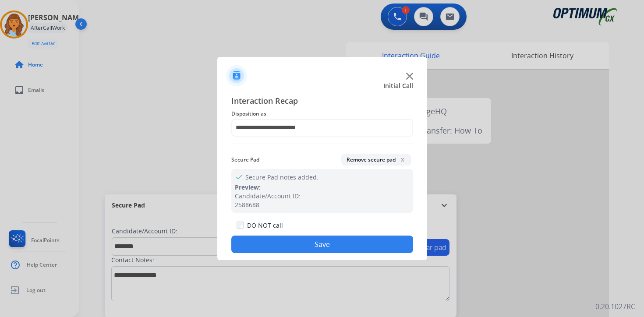 This screenshot has width=644, height=317. I want to click on span: Disposition as, so click(322, 114).